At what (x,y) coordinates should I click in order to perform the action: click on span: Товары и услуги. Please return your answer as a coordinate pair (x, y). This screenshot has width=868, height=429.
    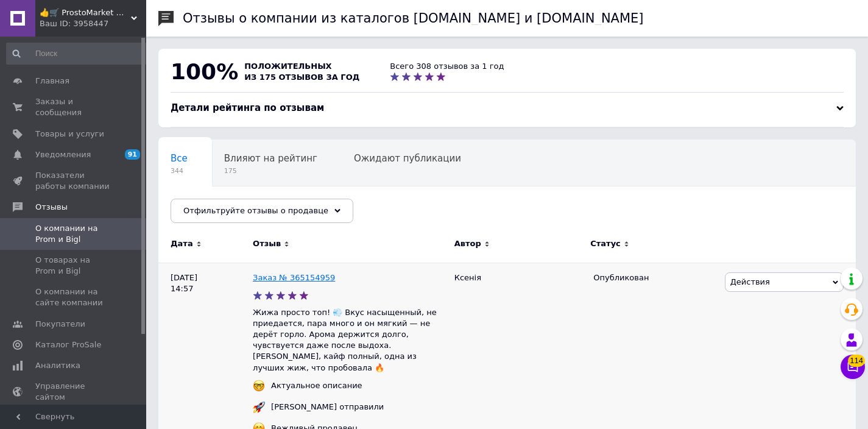
    Looking at the image, I should click on (70, 134).